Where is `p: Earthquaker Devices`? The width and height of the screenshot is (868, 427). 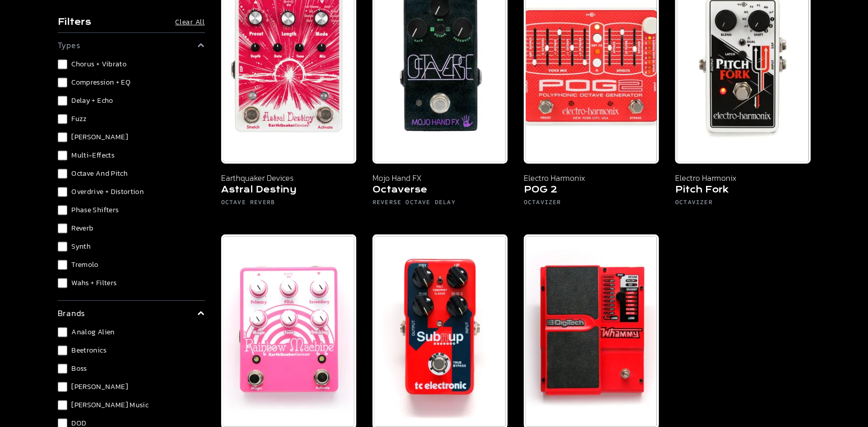 p: Earthquaker Devices is located at coordinates (289, 178).